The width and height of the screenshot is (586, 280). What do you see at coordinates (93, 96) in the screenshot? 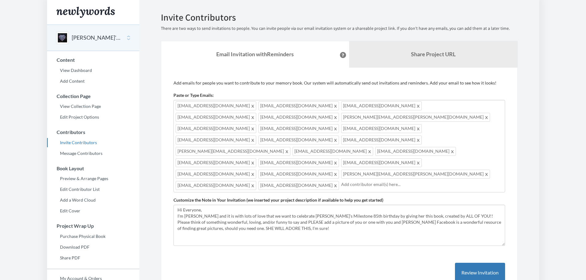
I see `h3: Collection Page` at bounding box center [93, 96].